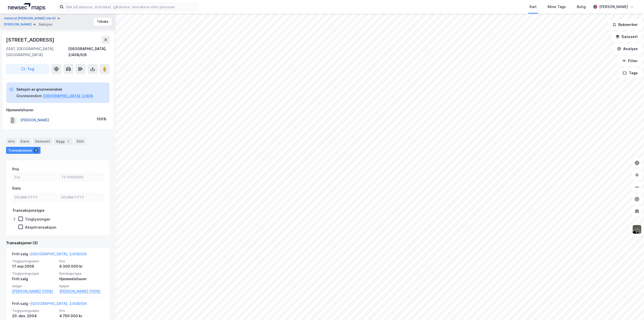  What do you see at coordinates (627, 37) in the screenshot?
I see `button: Datasett` at bounding box center [627, 37].